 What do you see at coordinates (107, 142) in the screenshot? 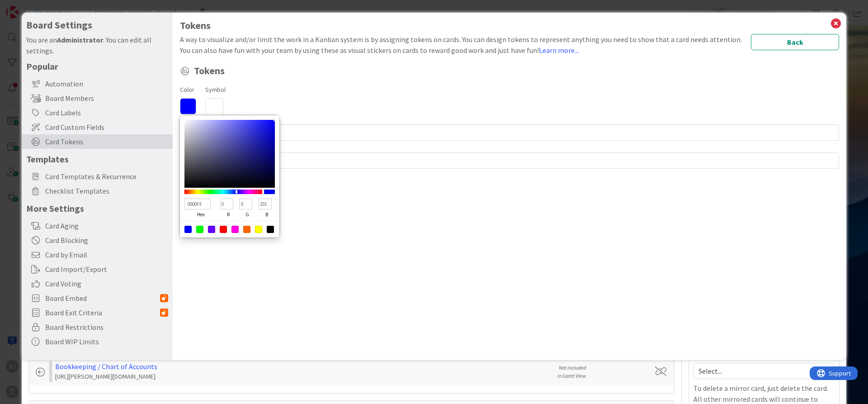
I see `span: Card Tokens` at bounding box center [107, 142].